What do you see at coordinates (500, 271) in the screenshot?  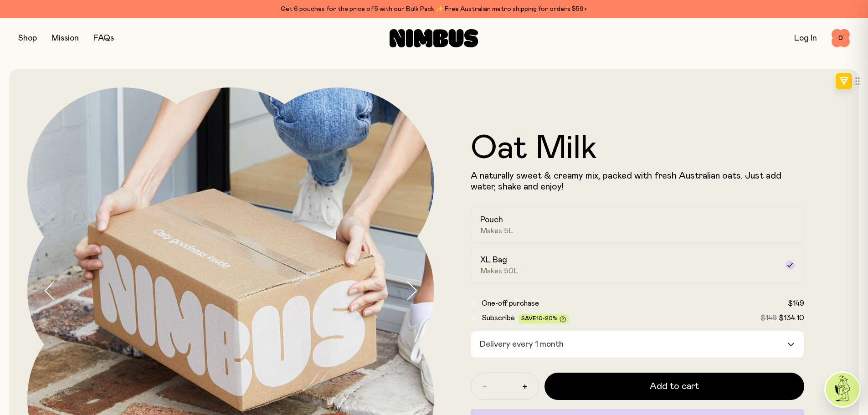 I see `span: Makes 50L` at bounding box center [500, 271].